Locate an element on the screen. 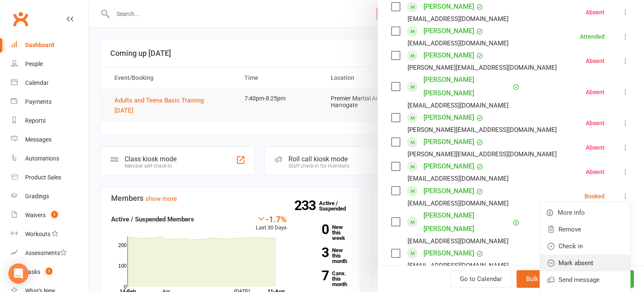 The image size is (644, 292). a: Product Sales is located at coordinates (50, 177).